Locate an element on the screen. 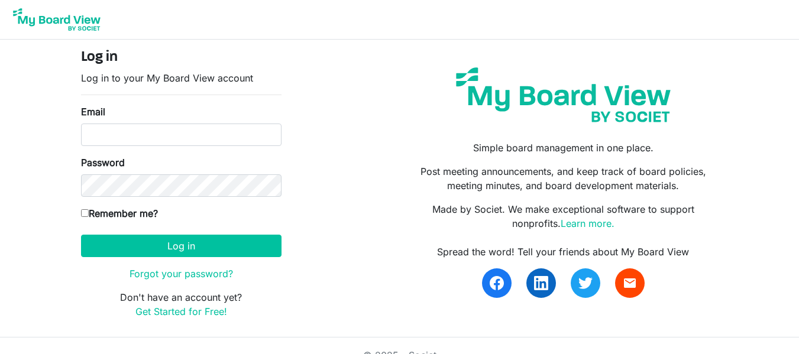 The width and height of the screenshot is (799, 354). img: twitter.svg is located at coordinates (585, 283).